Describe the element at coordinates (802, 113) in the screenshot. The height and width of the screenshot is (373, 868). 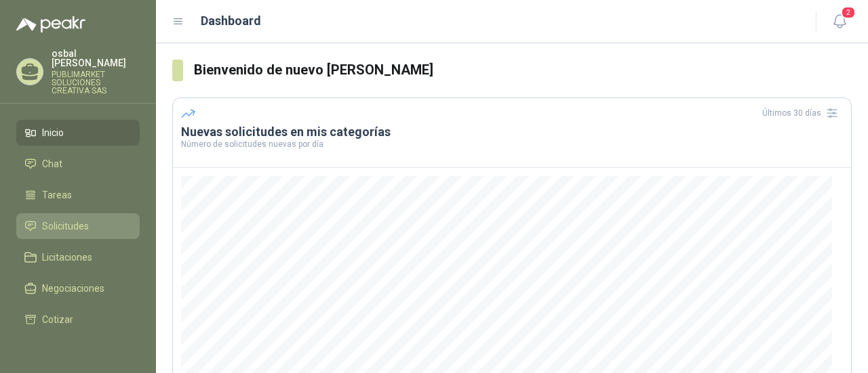
I see `div: Últimos 30 días` at that location.